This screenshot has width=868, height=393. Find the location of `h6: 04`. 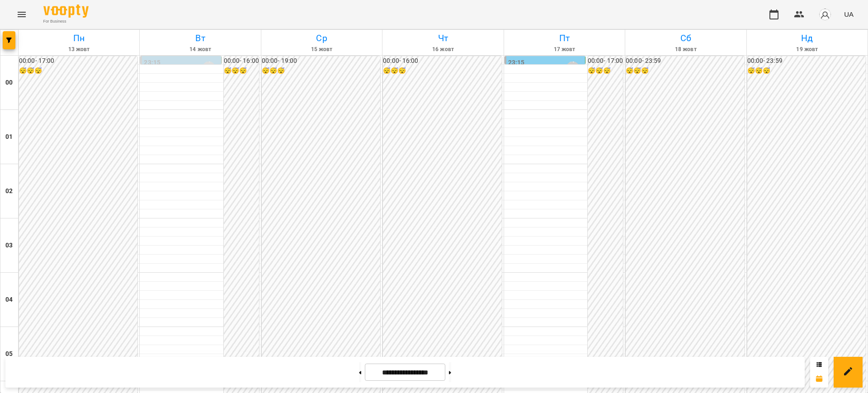

h6: 04 is located at coordinates (9, 299).